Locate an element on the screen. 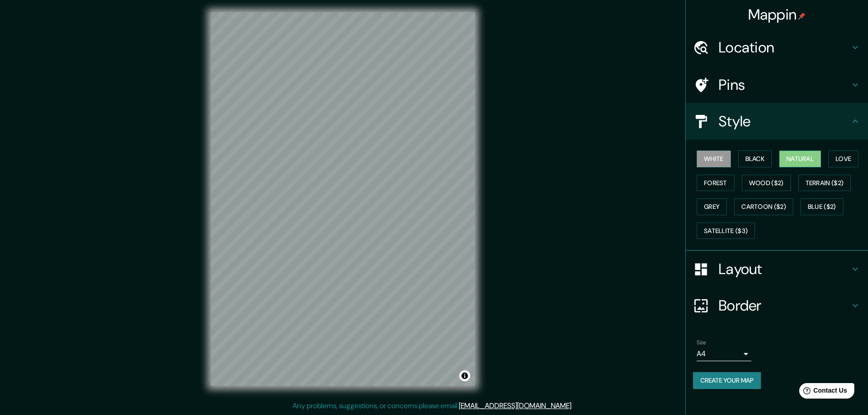  button: Satellite ($3) is located at coordinates (726, 231).